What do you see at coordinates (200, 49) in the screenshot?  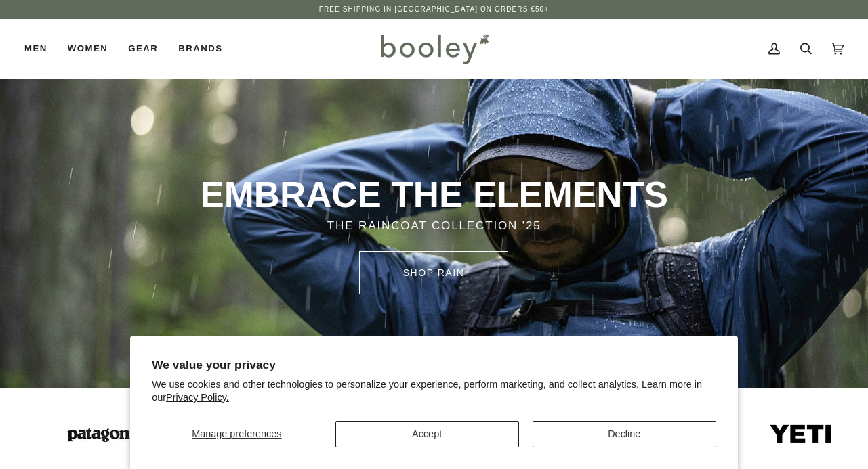 I see `div: Brands` at bounding box center [200, 49].